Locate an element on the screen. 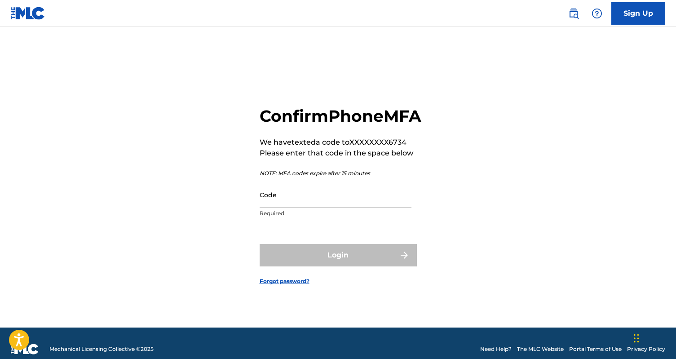 This screenshot has width=676, height=359. a: Forgot password? is located at coordinates (284, 281).